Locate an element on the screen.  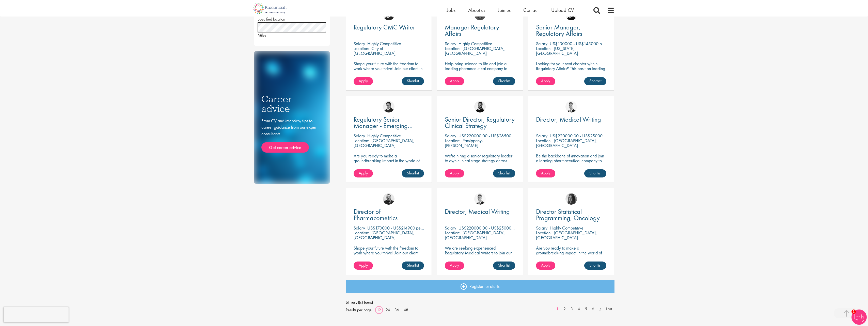
span: Upload CV is located at coordinates (562, 10).